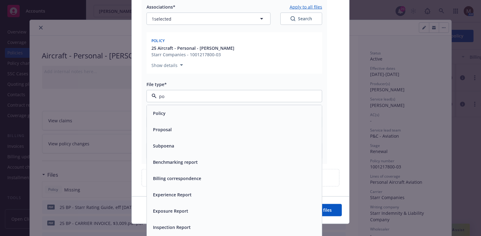 The height and width of the screenshot is (236, 481). I want to click on button: Inspection Report, so click(172, 227).